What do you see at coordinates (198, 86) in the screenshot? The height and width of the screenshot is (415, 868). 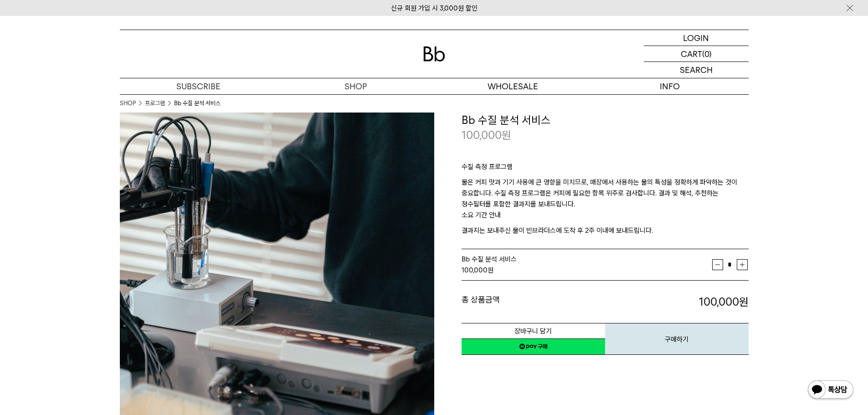 I see `a: SUBSCRIBE` at bounding box center [198, 86].